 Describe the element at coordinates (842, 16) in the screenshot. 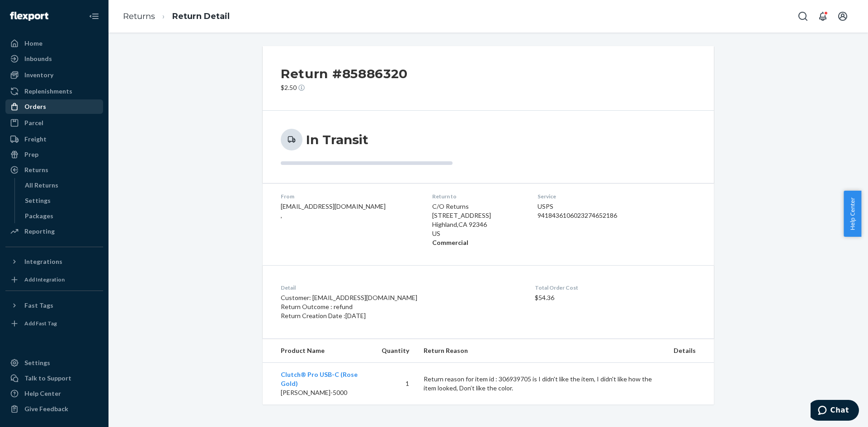

I see `button: Open account menu` at that location.